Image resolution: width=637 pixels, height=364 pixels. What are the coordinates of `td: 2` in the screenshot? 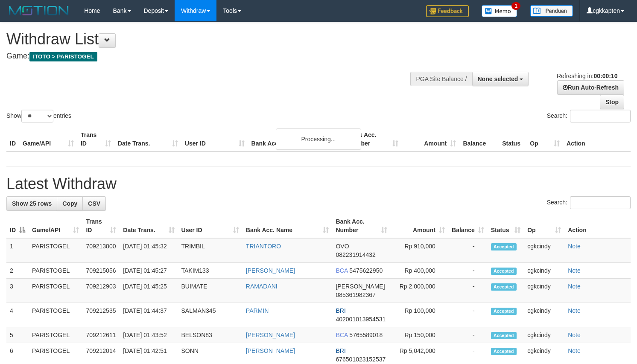 It's located at (17, 271).